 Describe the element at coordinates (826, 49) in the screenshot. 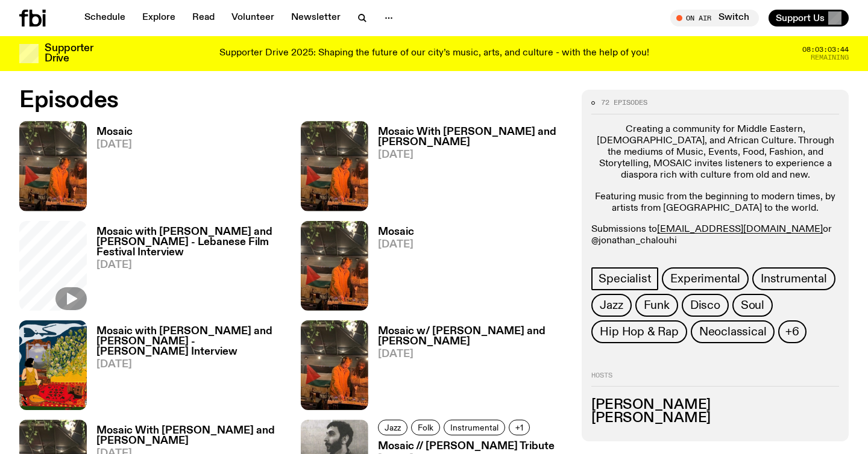

I see `span: 08:03:03:44` at that location.